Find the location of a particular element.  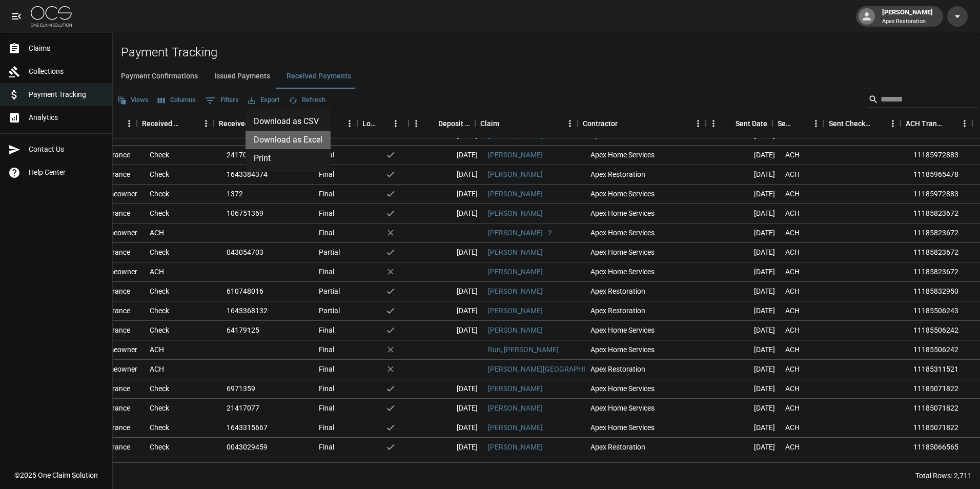

button: Export is located at coordinates (263, 100).